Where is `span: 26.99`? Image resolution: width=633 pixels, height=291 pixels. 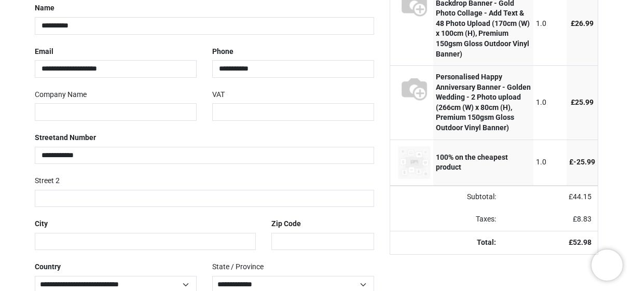
span: 26.99 is located at coordinates (584, 23).